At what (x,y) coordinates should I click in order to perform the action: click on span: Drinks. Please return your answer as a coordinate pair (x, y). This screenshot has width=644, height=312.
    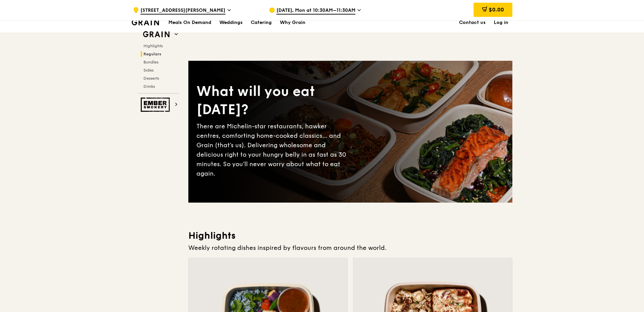
    Looking at the image, I should click on (149, 86).